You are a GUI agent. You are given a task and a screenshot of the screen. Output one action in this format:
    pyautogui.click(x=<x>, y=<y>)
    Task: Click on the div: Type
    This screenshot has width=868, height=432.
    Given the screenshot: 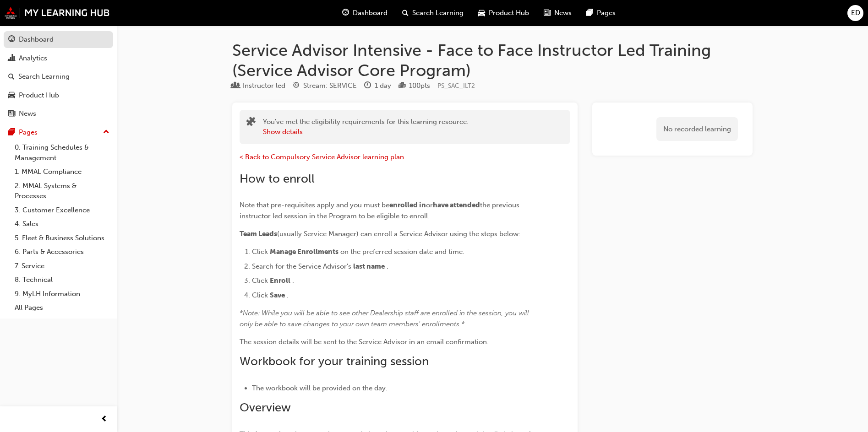 What is the action you would take?
    pyautogui.click(x=259, y=85)
    